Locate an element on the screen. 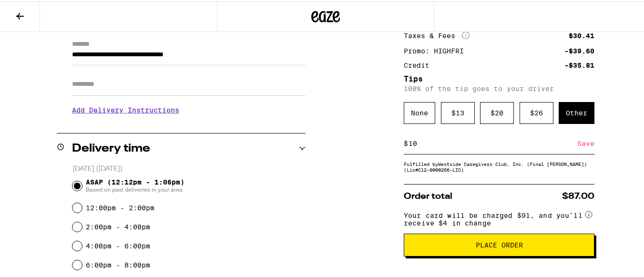 The image size is (644, 277). div: -$39.60 is located at coordinates (579, 50).